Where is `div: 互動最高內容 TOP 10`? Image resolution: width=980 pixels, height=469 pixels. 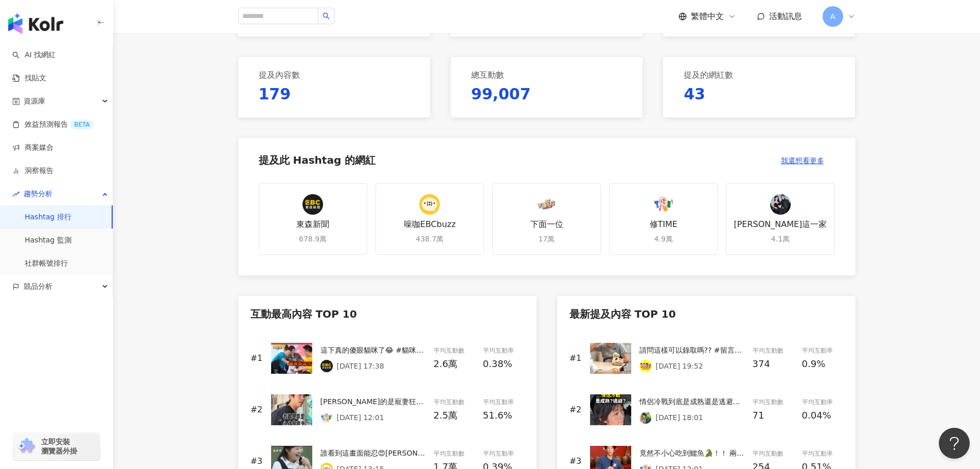
div: 互動最高內容 TOP 10 is located at coordinates (387, 314).